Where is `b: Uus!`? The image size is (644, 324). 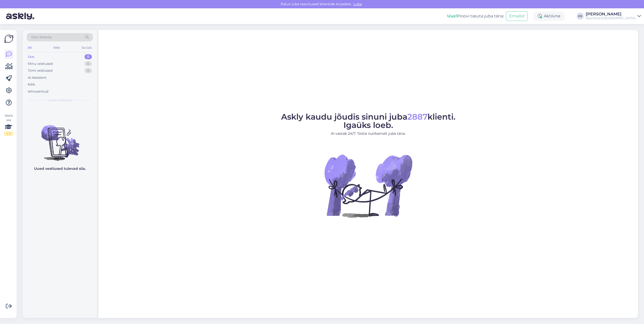
b: Uus! is located at coordinates (452, 16).